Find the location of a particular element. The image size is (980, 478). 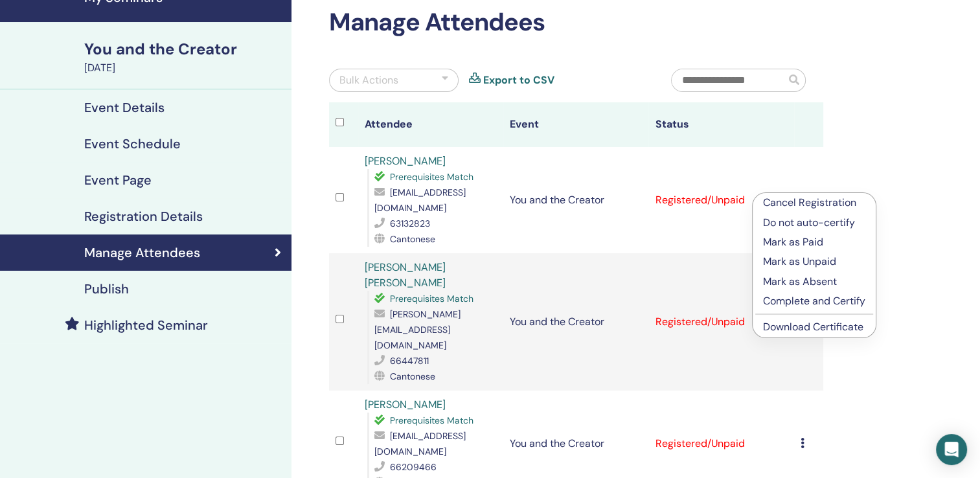

span: 66447811 is located at coordinates (409, 360).